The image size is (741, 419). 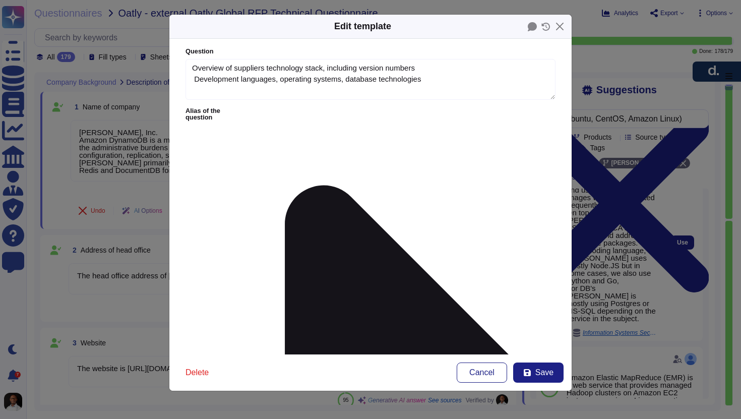 I want to click on textarea: Overview of suppliers technology stack, including version numbers Development languages, operatin..., so click(x=370, y=80).